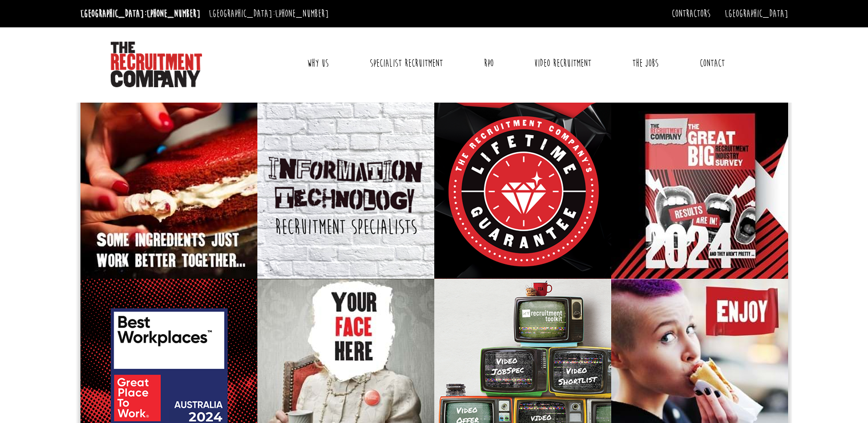  Describe the element at coordinates (406, 63) in the screenshot. I see `a: Specialist Recruitment` at that location.